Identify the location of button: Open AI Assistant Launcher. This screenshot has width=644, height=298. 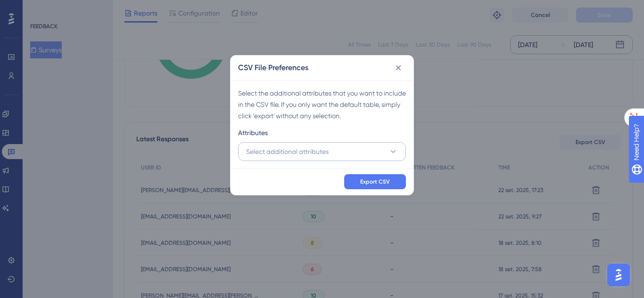
(14, 14).